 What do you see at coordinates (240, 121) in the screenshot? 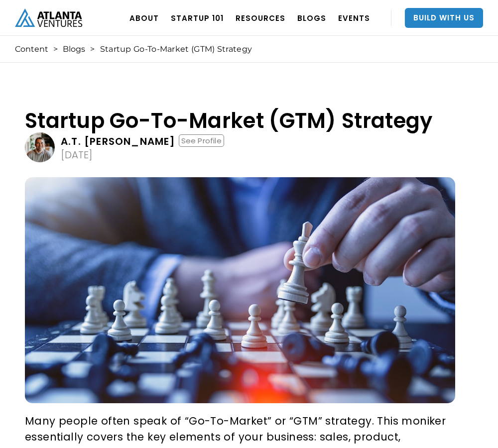
I see `h1: Startup Go-To-Market (GTM) Strategy` at bounding box center [240, 121].